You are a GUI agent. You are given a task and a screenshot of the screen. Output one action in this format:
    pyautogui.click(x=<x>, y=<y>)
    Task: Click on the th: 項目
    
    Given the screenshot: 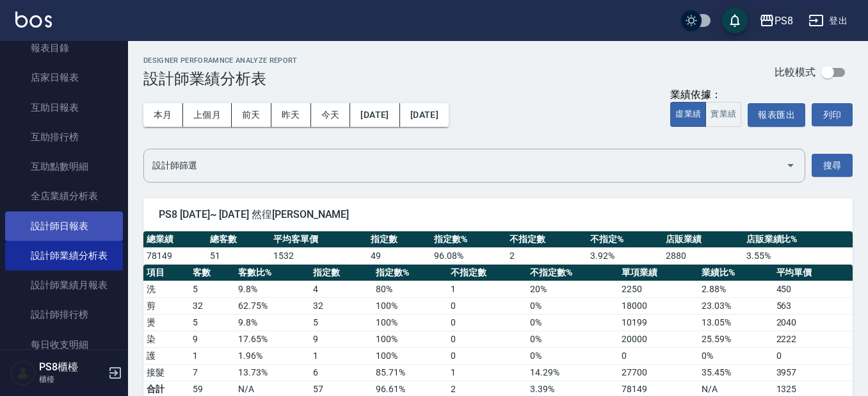 What is the action you would take?
    pyautogui.click(x=167, y=273)
    